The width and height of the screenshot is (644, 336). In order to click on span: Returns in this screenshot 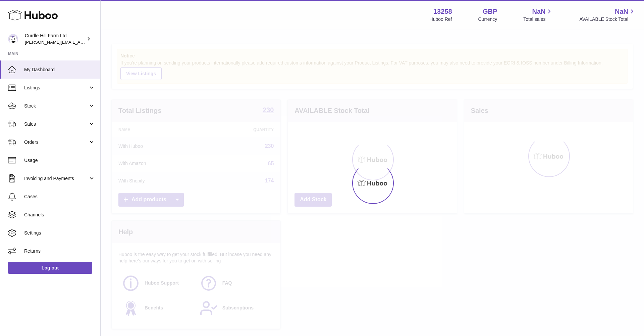, I will do `click(60, 251)`.